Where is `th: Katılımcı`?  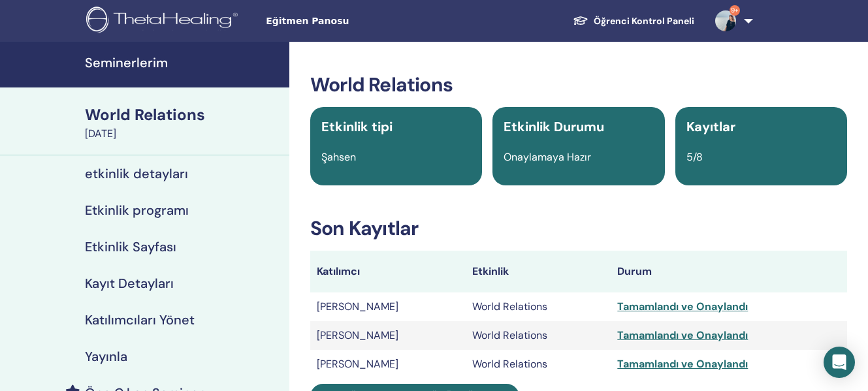 th: Katılımcı is located at coordinates (388, 271).